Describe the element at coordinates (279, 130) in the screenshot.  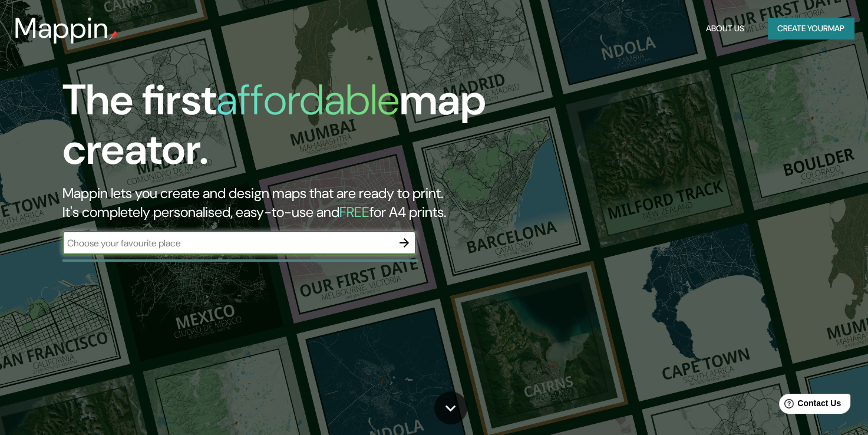
I see `h1: The first map creator.` at that location.